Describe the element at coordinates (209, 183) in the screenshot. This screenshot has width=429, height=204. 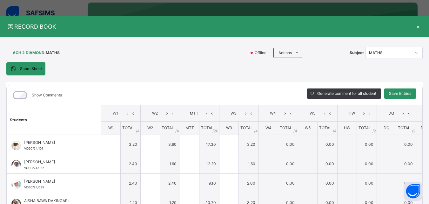
I see `td: 9.10` at that location.